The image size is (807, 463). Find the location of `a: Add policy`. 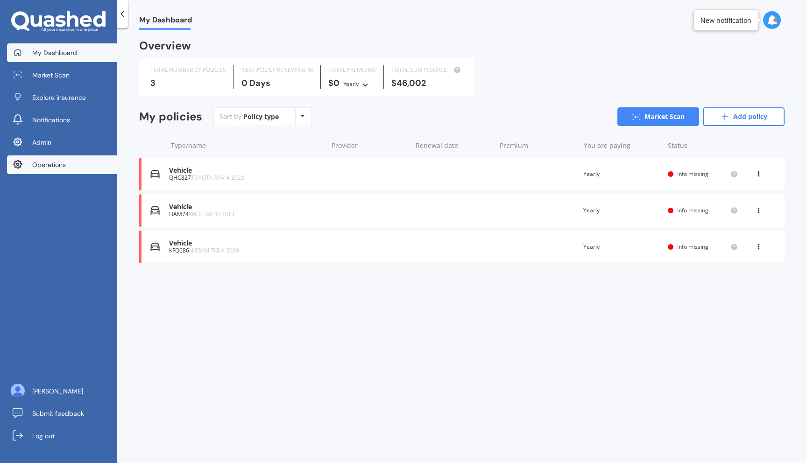

a: Add policy is located at coordinates (743, 117).